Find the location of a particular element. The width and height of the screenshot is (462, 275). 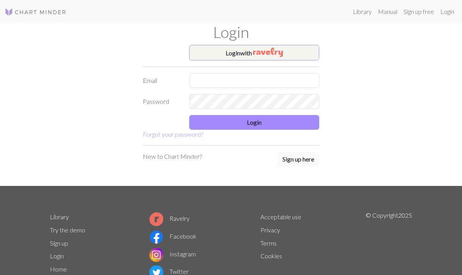

p: New to Chart Minder? is located at coordinates (172, 156).